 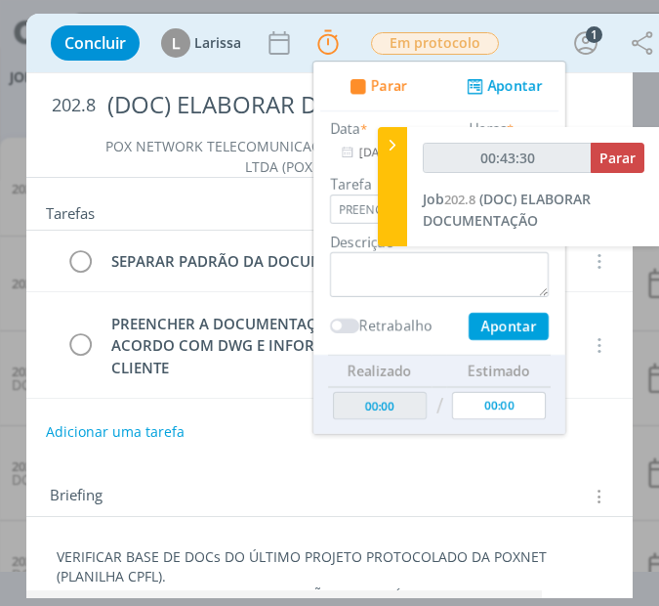 What do you see at coordinates (391, 152) in the screenshot?
I see `input: Data` at bounding box center [391, 152].